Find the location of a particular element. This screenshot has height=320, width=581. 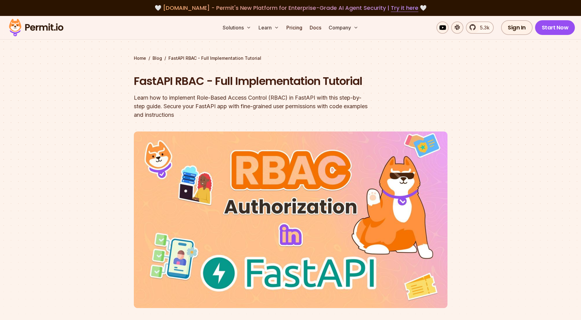

a: Try it here is located at coordinates (404, 8).